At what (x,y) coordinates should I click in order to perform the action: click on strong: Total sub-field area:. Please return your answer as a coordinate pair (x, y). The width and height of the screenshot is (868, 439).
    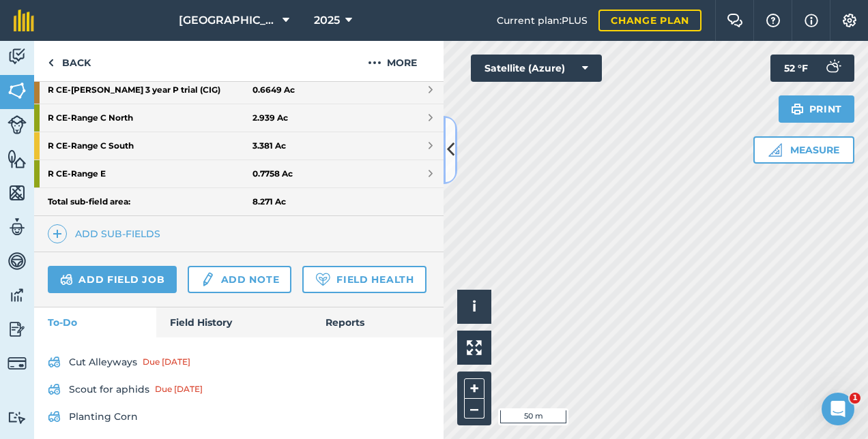
    Looking at the image, I should click on (150, 202).